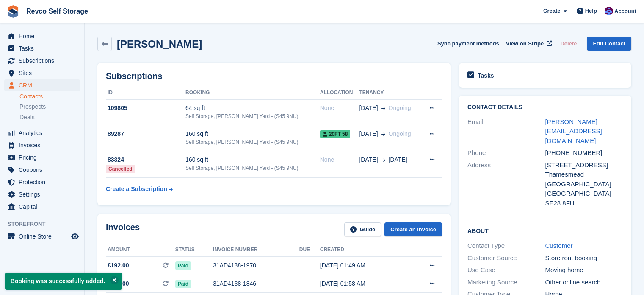 The height and width of the screenshot is (295, 644). Describe the element at coordinates (145, 133) in the screenshot. I see `div: 89287` at that location.